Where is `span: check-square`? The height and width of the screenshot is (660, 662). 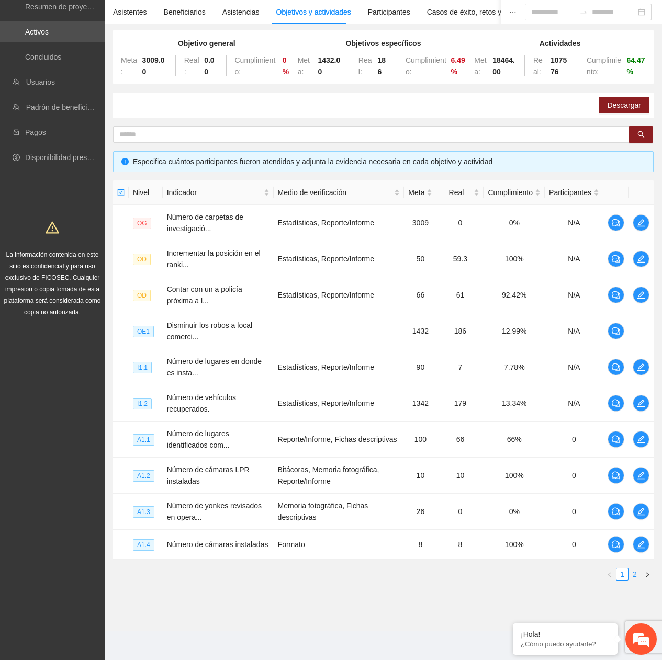
span: check-square is located at coordinates (121, 192).